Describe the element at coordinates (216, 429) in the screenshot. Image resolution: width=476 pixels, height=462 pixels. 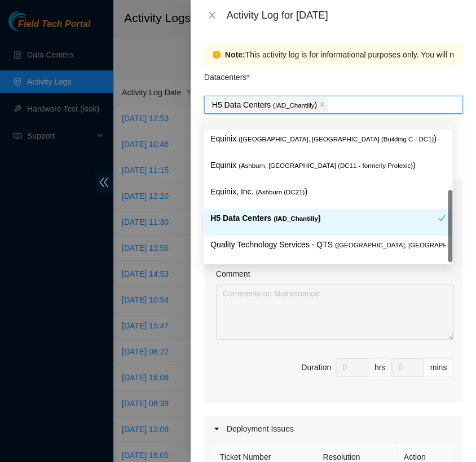
I see `span: caret-right` at that location.